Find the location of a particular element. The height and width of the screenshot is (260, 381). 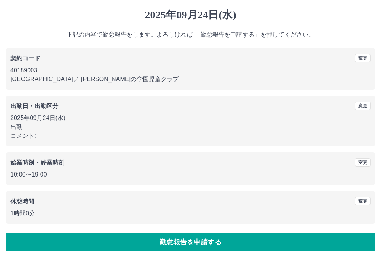

p: 1時間0分 is located at coordinates (191, 213).